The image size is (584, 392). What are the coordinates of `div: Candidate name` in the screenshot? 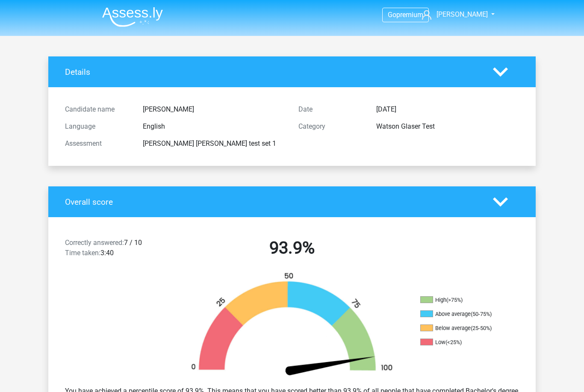 It's located at (97, 109).